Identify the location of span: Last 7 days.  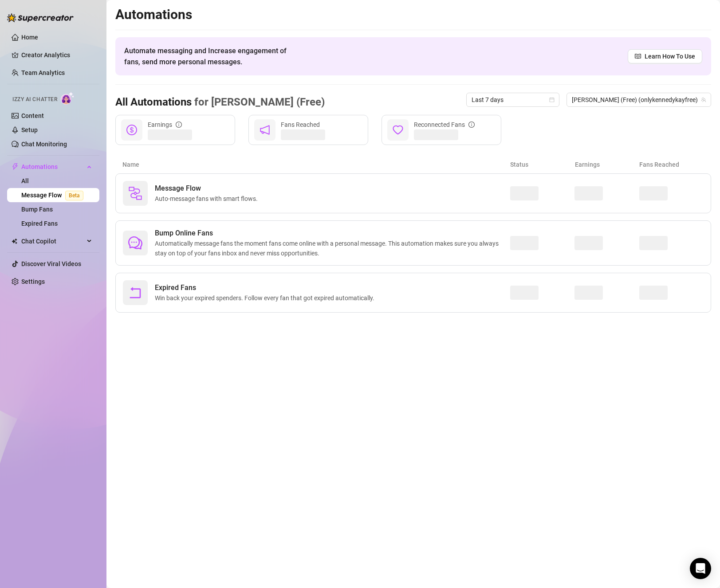
(512, 100).